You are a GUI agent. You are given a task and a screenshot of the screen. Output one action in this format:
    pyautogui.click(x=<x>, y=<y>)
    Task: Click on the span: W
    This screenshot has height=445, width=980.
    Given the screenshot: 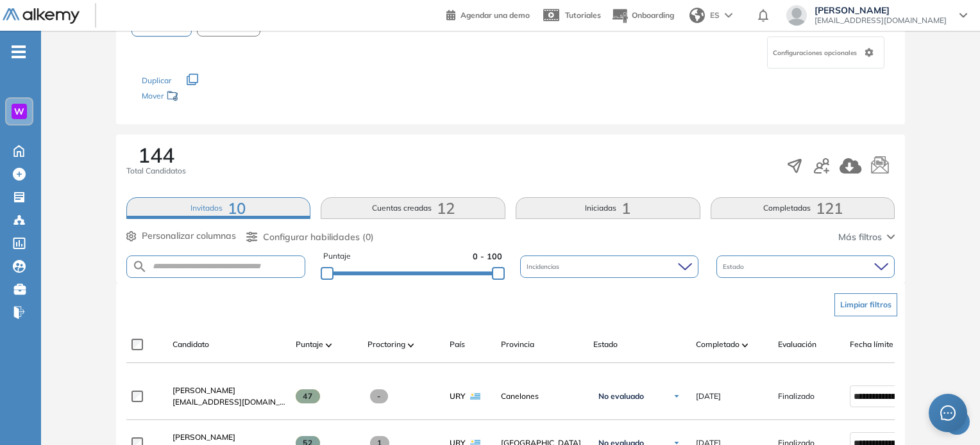 What is the action you would take?
    pyautogui.click(x=19, y=111)
    